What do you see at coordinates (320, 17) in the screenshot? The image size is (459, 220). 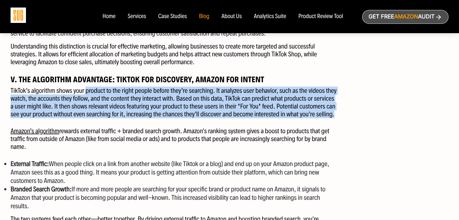 I see `a: Product Review Tool` at bounding box center [320, 17].